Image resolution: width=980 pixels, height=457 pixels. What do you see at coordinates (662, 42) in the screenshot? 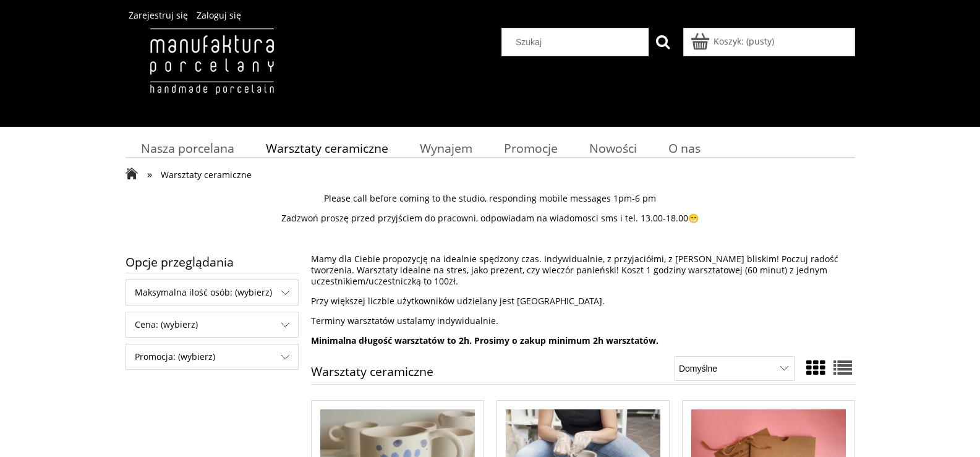
I see `button: Szukaj` at bounding box center [662, 42].